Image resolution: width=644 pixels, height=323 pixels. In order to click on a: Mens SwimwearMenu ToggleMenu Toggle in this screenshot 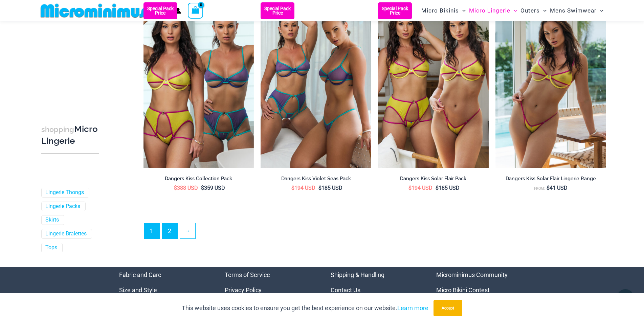, I will do `click(577, 11)`.